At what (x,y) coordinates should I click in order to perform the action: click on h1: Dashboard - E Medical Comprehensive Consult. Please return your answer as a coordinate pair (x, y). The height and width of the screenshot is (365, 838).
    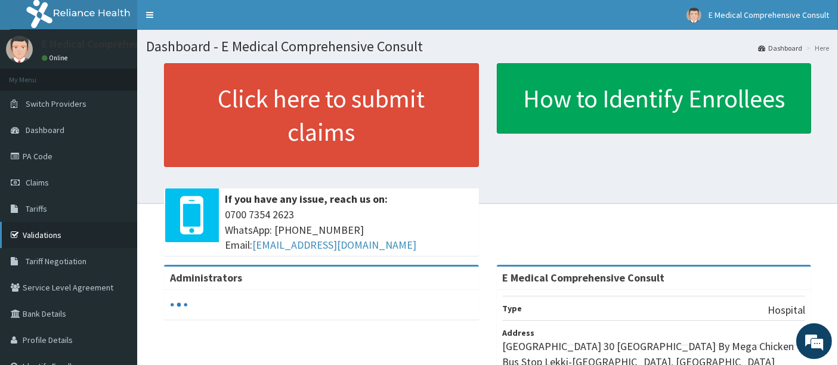
    Looking at the image, I should click on (487, 47).